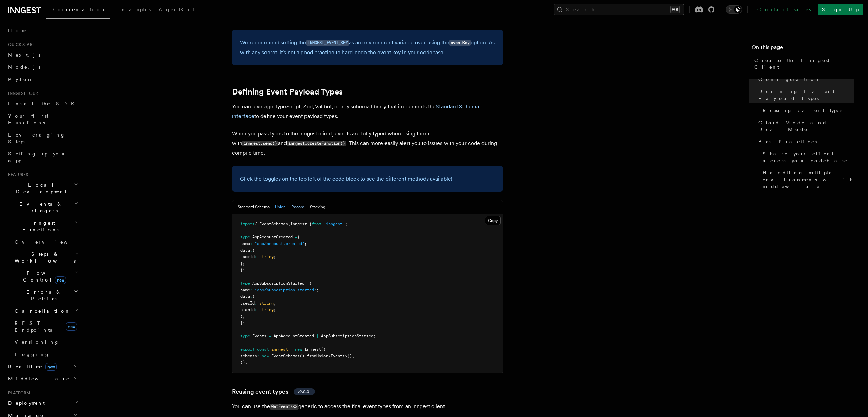 The width and height of the screenshot is (868, 417). I want to click on a: REST Endpointsnew, so click(46, 326).